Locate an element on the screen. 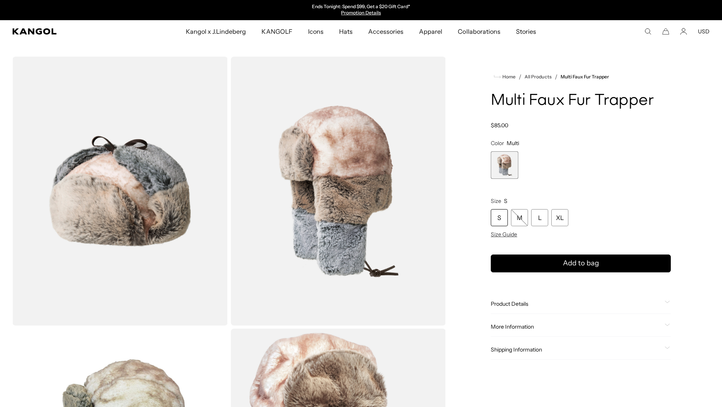 The height and width of the screenshot is (407, 722). div: M is located at coordinates (519, 218).